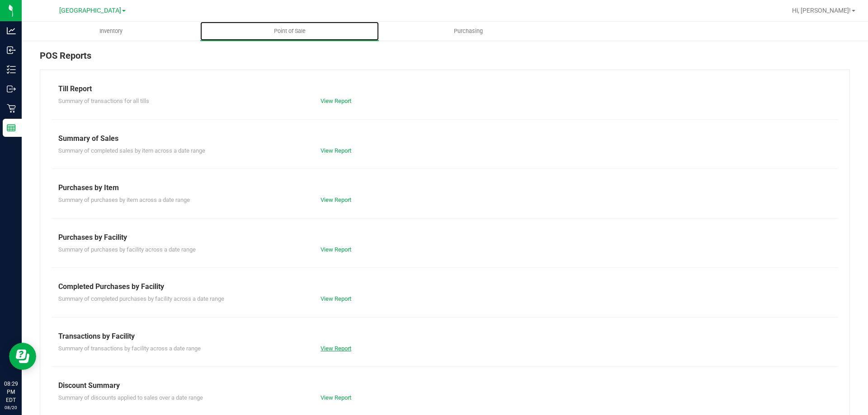 Image resolution: width=868 pixels, height=415 pixels. What do you see at coordinates (12, 70) in the screenshot?
I see `inline-svg: Inventory` at bounding box center [12, 70].